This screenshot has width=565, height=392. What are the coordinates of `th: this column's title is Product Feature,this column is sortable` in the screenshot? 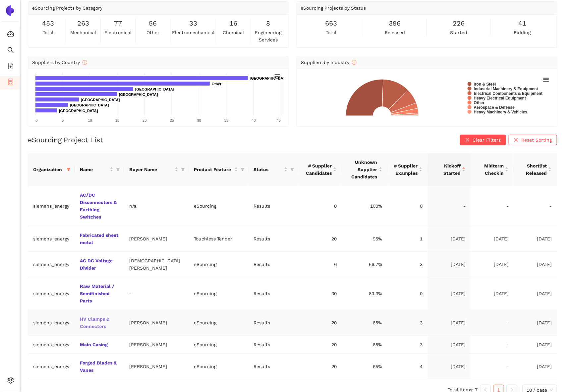 It's located at (219, 170).